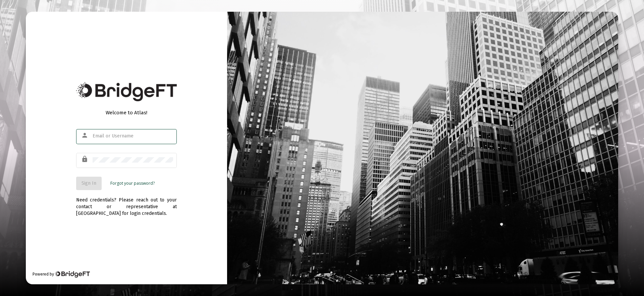 The width and height of the screenshot is (644, 296). I want to click on button: Sign In, so click(89, 183).